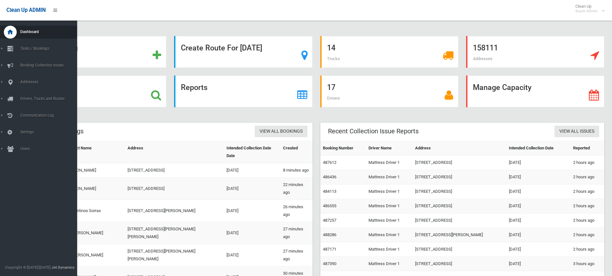 The height and width of the screenshot is (276, 612). What do you see at coordinates (50, 115) in the screenshot?
I see `span: Communication Log` at bounding box center [50, 115].